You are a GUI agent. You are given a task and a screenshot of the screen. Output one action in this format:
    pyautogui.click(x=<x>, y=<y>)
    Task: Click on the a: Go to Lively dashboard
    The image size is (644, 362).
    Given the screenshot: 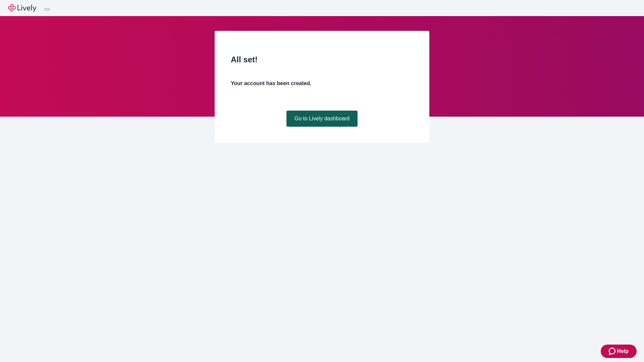 What is the action you would take?
    pyautogui.click(x=322, y=119)
    